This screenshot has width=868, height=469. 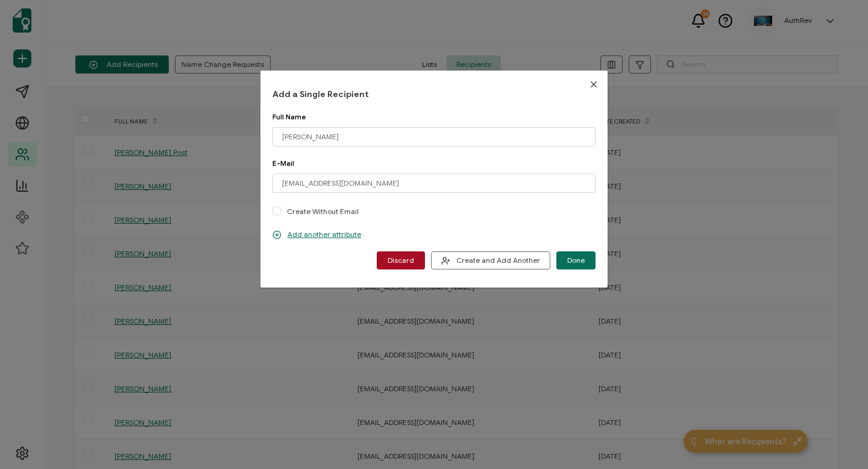 I want to click on p: Add another attribute, so click(x=317, y=234).